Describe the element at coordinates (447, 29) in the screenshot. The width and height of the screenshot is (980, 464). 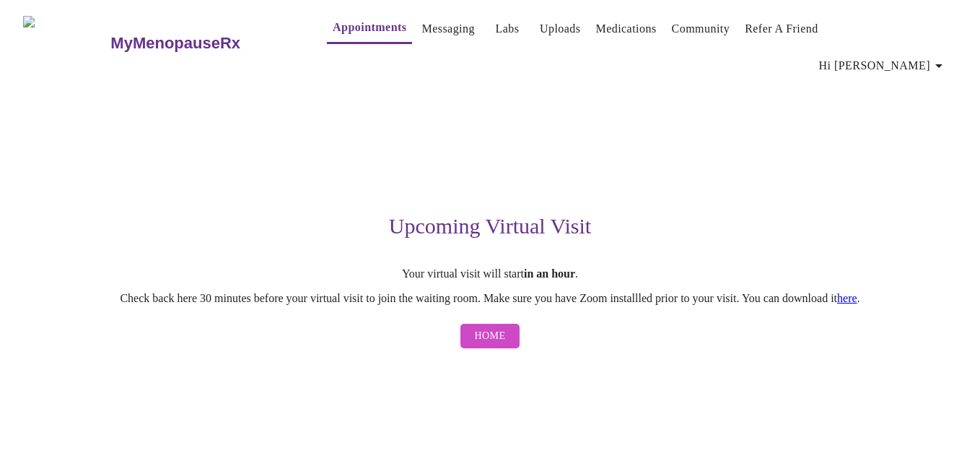
I see `a: Messaging` at that location.